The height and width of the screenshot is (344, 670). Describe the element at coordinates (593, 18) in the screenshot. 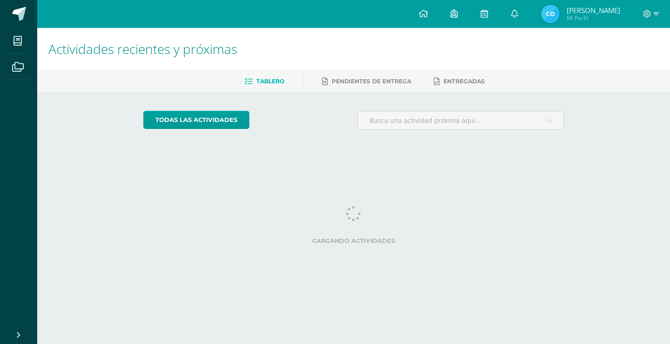

I see `span: Mi Perfil` at that location.